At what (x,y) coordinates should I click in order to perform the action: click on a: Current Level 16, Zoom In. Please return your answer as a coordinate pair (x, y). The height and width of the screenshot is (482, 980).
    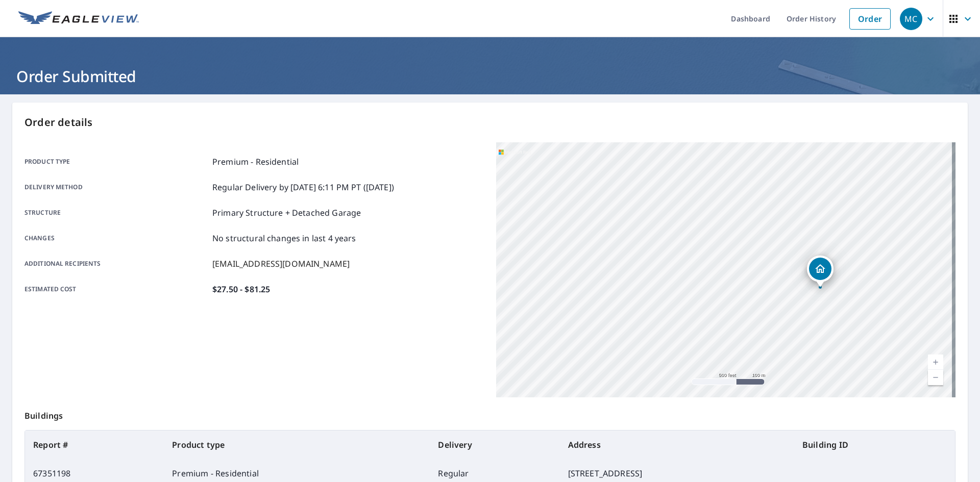
    Looking at the image, I should click on (936, 363).